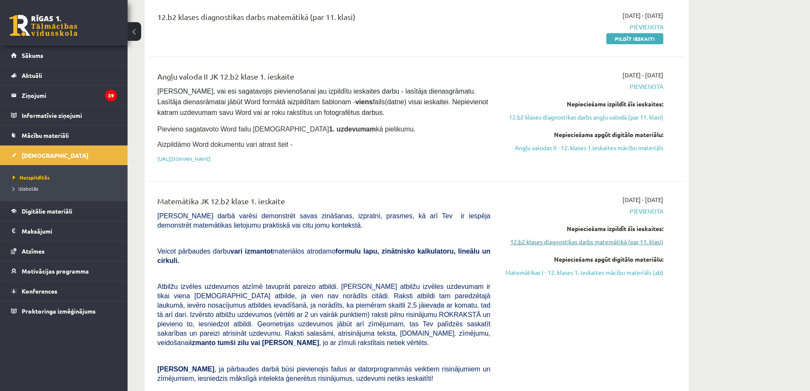  What do you see at coordinates (64, 291) in the screenshot?
I see `a: Konferences` at bounding box center [64, 291].